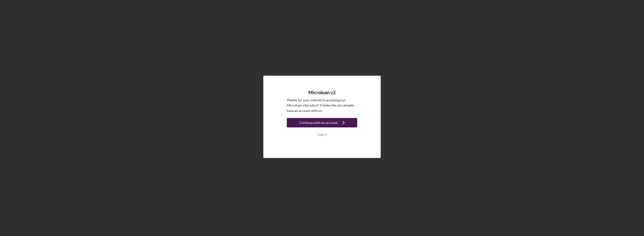 The height and width of the screenshot is (236, 644). I want to click on div: Continue with my account, so click(319, 123).